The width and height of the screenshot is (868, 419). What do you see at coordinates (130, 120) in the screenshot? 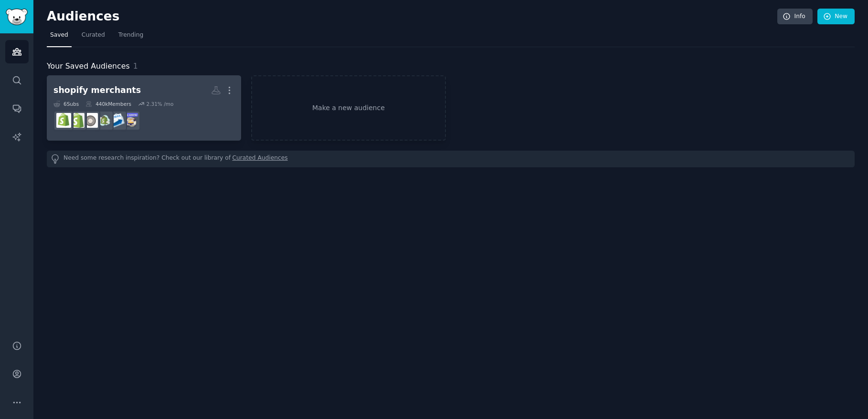
I see `img: EmailMarketingIdeas` at bounding box center [130, 120].